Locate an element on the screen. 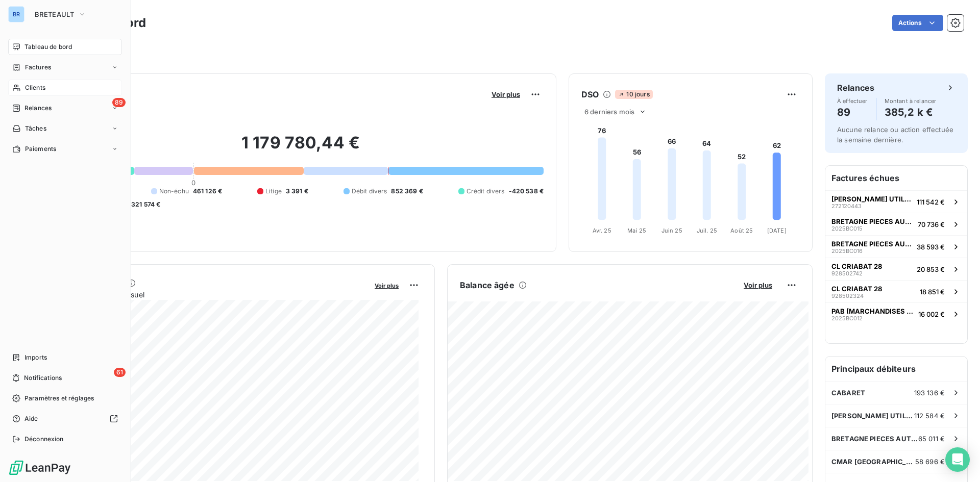  h2: 1 179 780,44 € is located at coordinates (301, 148).